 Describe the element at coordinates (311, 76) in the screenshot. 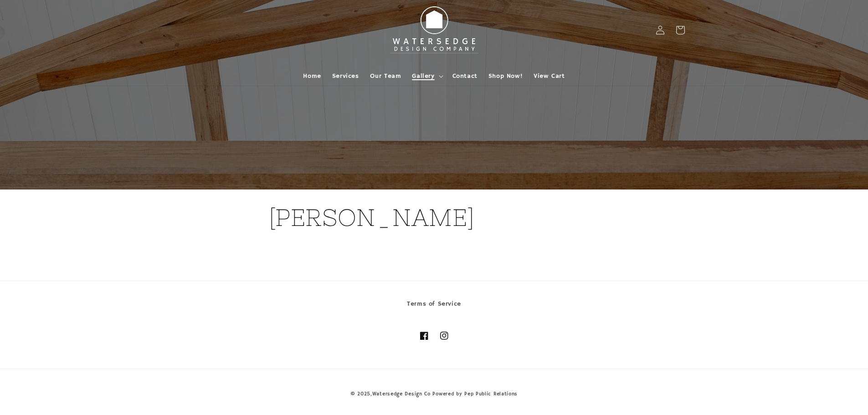

I see `a: Home` at that location.